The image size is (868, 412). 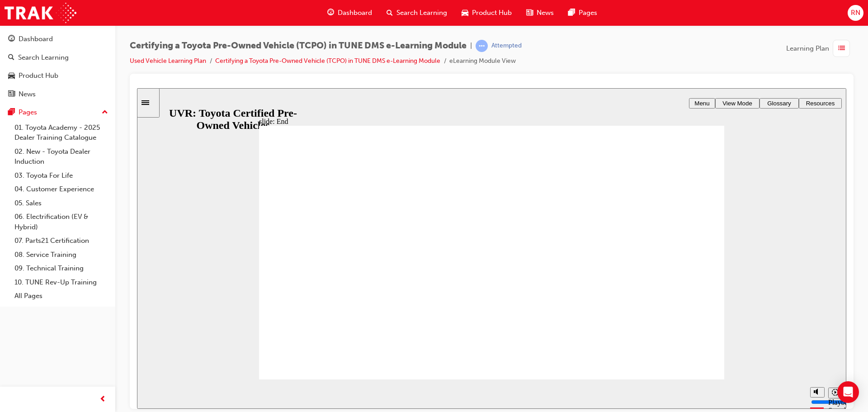 What do you see at coordinates (565, 15) in the screenshot?
I see `span: Menu` at bounding box center [565, 15].